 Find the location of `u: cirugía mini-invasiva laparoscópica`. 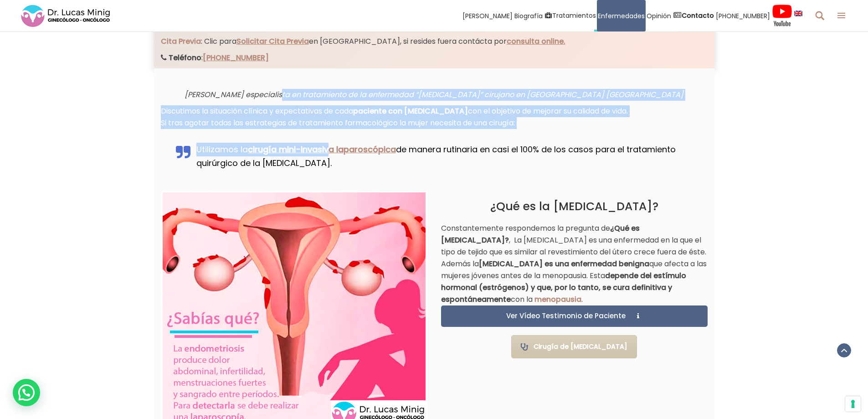

u: cirugía mini-invasiva laparoscópica is located at coordinates (322, 149).